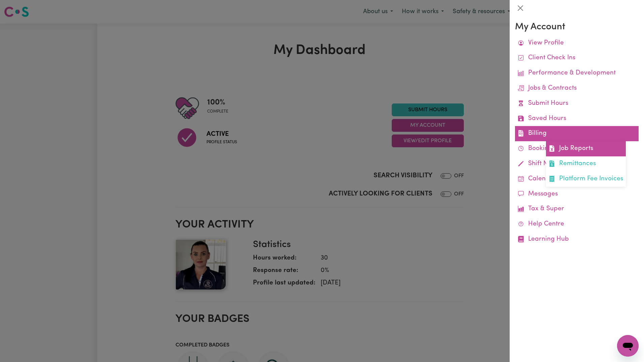 The width and height of the screenshot is (644, 362). Describe the element at coordinates (576, 88) in the screenshot. I see `a: Jobs & Contracts` at that location.